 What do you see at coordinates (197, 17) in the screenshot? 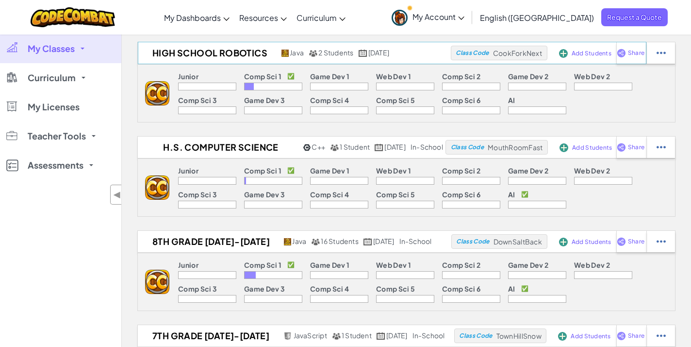
I see `a: My Dashboards` at bounding box center [197, 17].